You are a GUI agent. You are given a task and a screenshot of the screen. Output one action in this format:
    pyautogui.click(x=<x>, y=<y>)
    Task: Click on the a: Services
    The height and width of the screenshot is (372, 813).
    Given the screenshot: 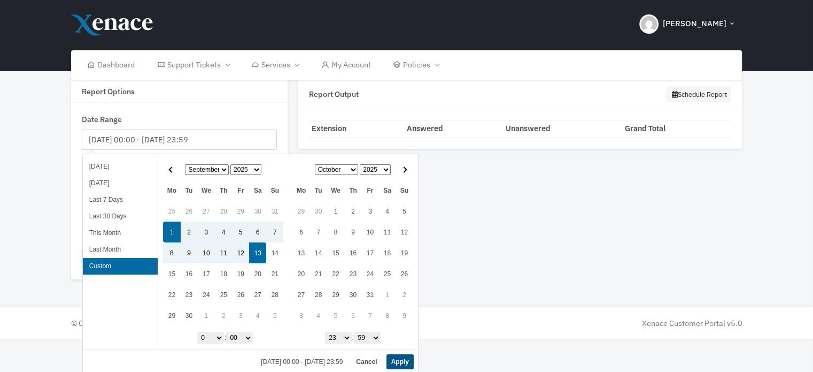 What is the action you would take?
    pyautogui.click(x=275, y=65)
    